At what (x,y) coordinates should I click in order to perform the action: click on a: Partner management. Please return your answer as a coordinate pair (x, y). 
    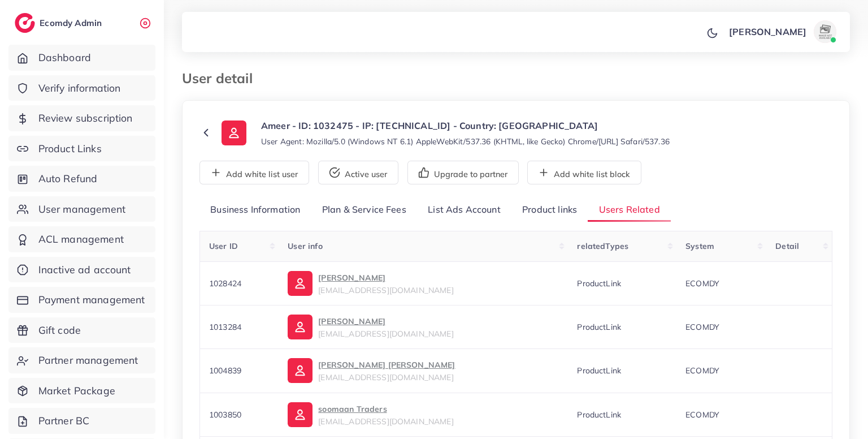
    Looking at the image, I should click on (82, 360).